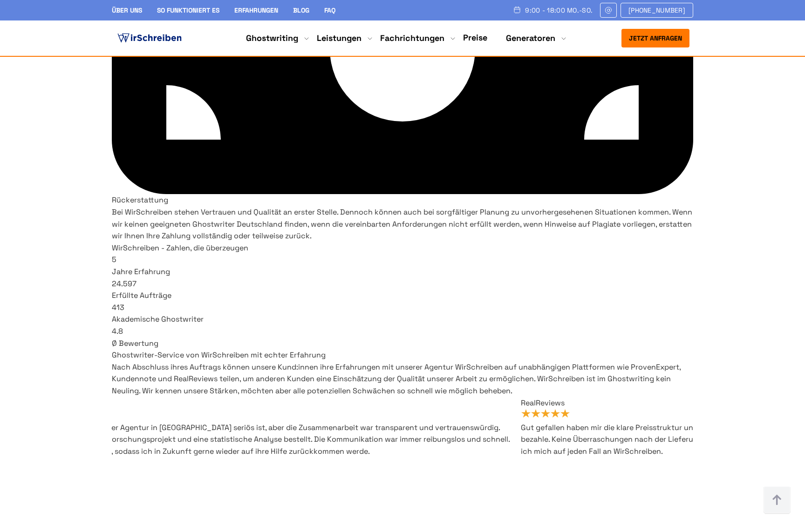  What do you see at coordinates (402, 308) in the screenshot?
I see `div: 413` at bounding box center [402, 308].